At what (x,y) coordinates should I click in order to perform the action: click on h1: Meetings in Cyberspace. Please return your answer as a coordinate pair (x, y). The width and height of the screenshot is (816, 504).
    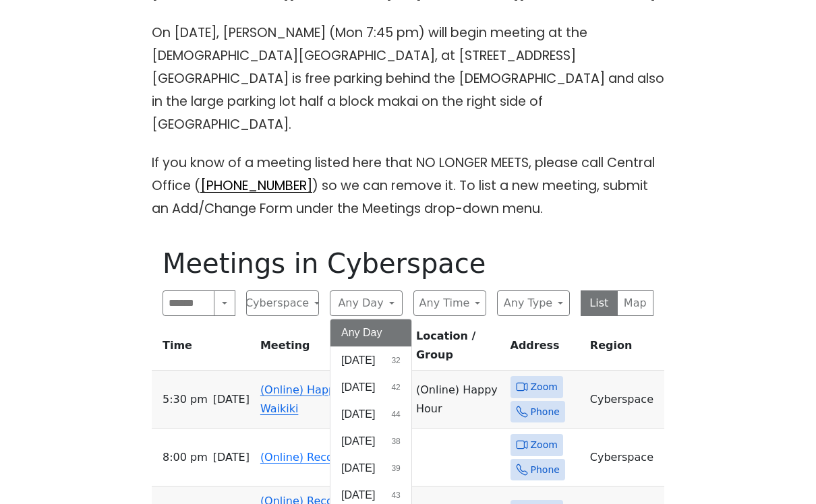
    Looking at the image, I should click on (408, 264).